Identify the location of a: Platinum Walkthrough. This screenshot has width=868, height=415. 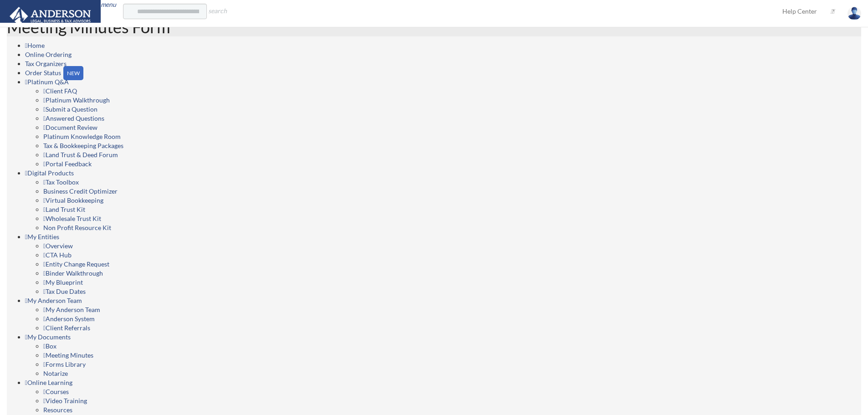
(76, 100).